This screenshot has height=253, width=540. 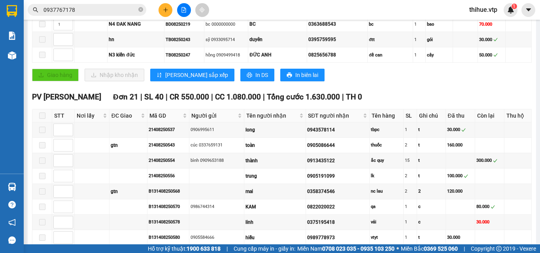 What do you see at coordinates (275, 145) in the screenshot?
I see `td: toàn` at bounding box center [275, 145].